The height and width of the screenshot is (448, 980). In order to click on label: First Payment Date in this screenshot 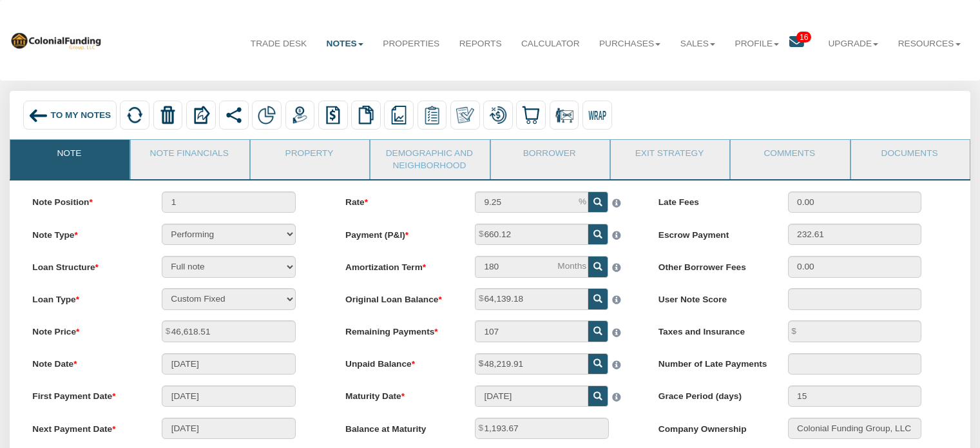, I will do `click(87, 394)`.